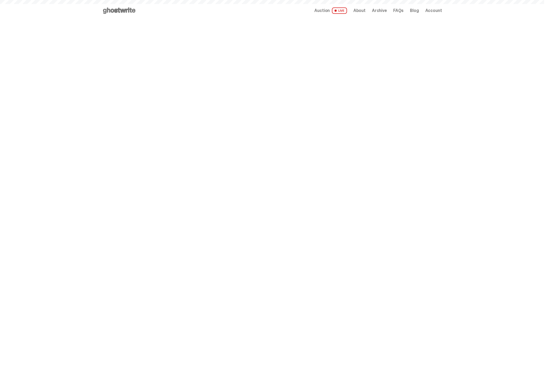  I want to click on span: Archive, so click(380, 11).